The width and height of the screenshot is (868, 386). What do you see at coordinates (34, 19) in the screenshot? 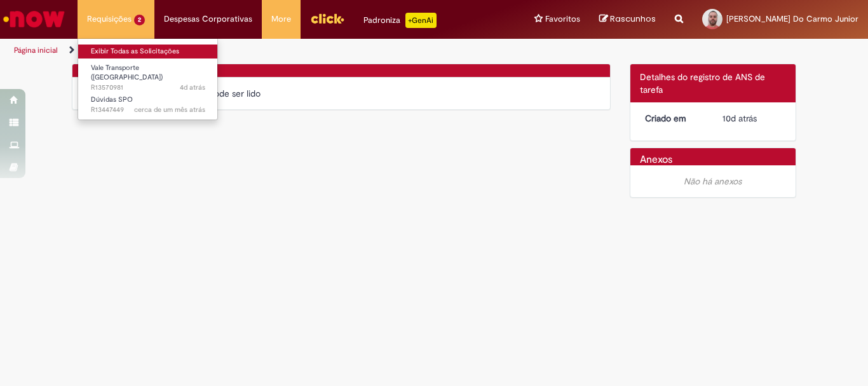
I see `img: ServiceNow` at bounding box center [34, 19].